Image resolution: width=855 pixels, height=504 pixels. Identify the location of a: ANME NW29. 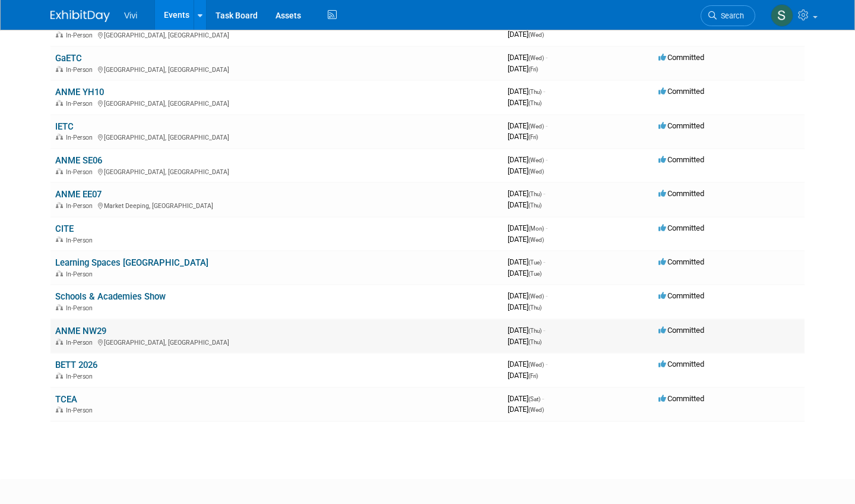
(81, 331).